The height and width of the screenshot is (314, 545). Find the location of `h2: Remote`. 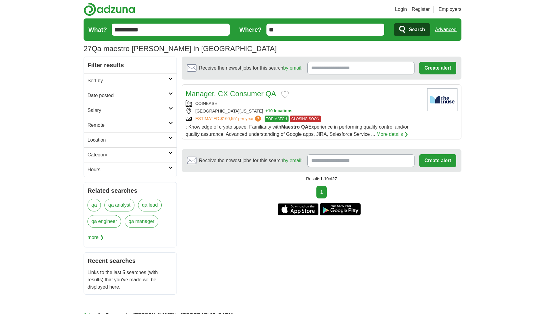

h2: Remote is located at coordinates (128, 125).